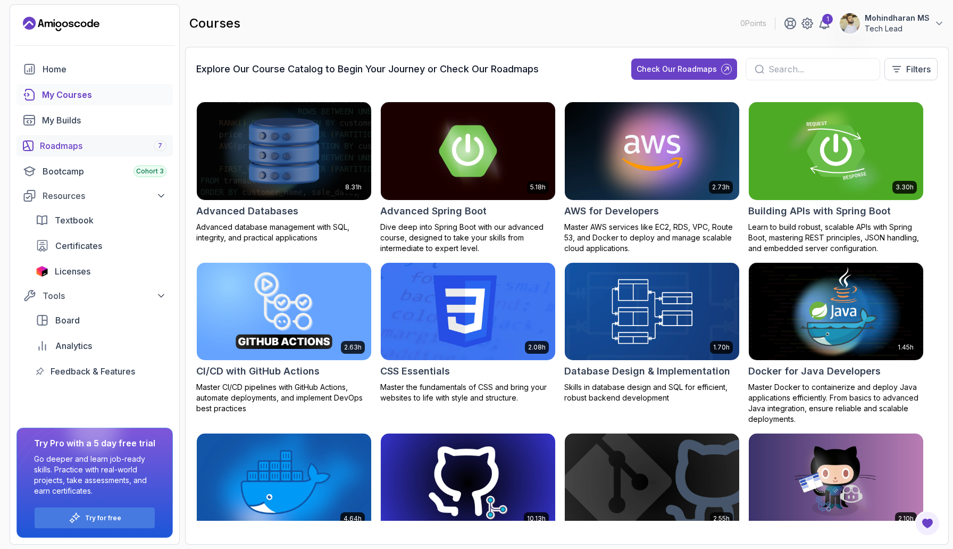  I want to click on h2: Building APIs with Spring Boot, so click(820, 211).